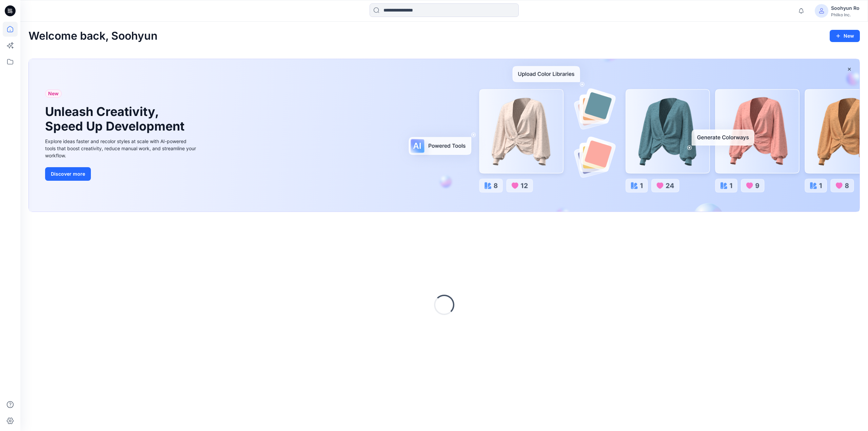  I want to click on div: Explore ideas faster and recolor styles at scale with AI-powered tools that boost creativity, red..., so click(121, 148).